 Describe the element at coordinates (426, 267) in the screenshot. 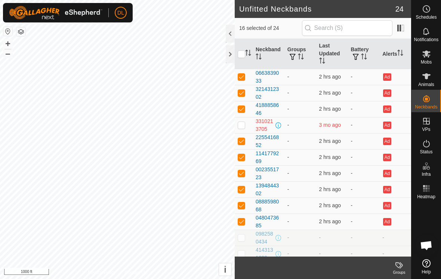

I see `a: Help` at that location.